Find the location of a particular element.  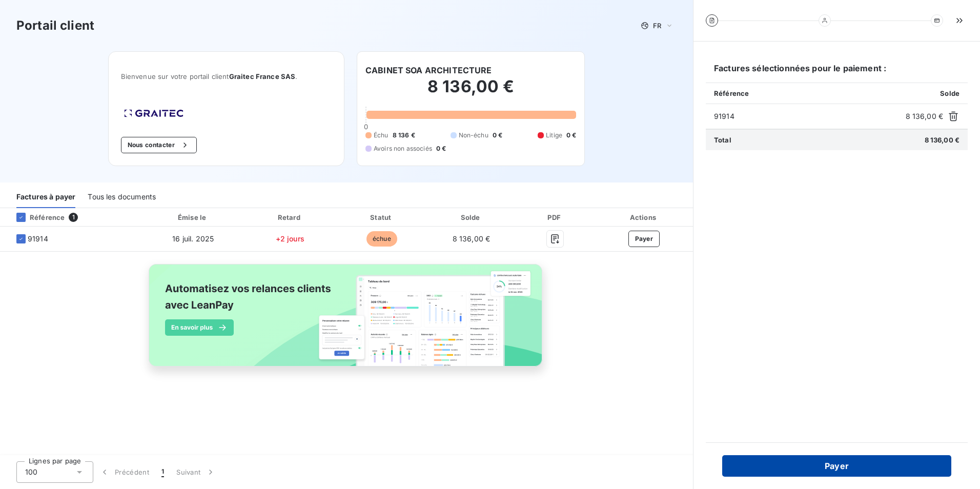

span: Échu is located at coordinates (381, 135).